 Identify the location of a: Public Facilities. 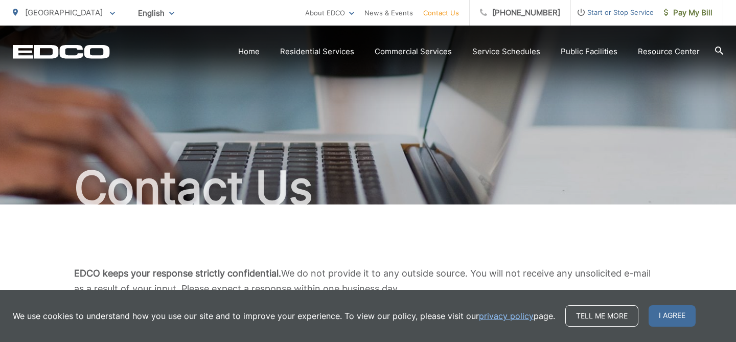
(589, 52).